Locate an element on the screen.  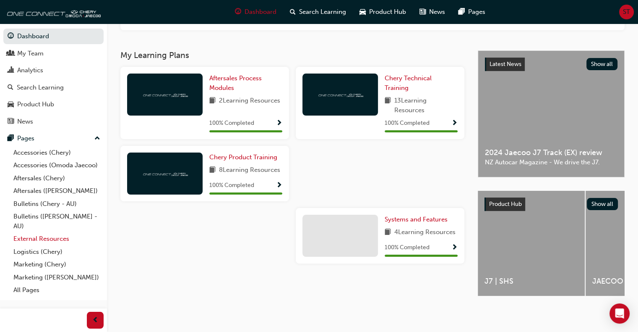
h3: My Learning Plans is located at coordinates (293, 55).